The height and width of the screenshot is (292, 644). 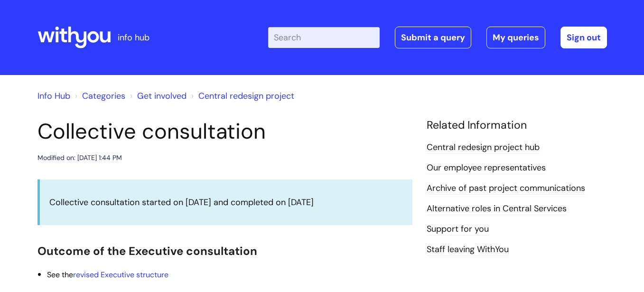 I want to click on a: Info Hub, so click(x=53, y=96).